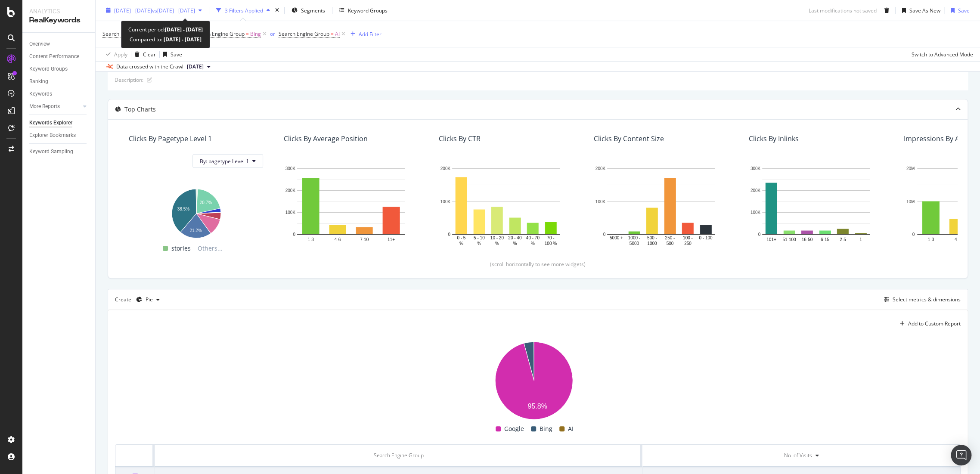 This screenshot has height=474, width=980. What do you see at coordinates (326, 138) in the screenshot?
I see `div: Clicks By Average Position` at bounding box center [326, 138].